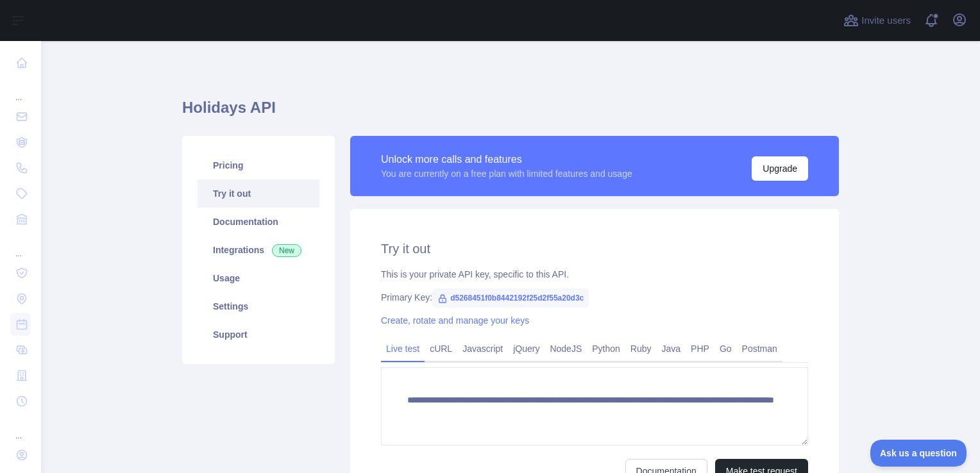  I want to click on div: You are currently on a free plan with limited features and usage, so click(507, 174).